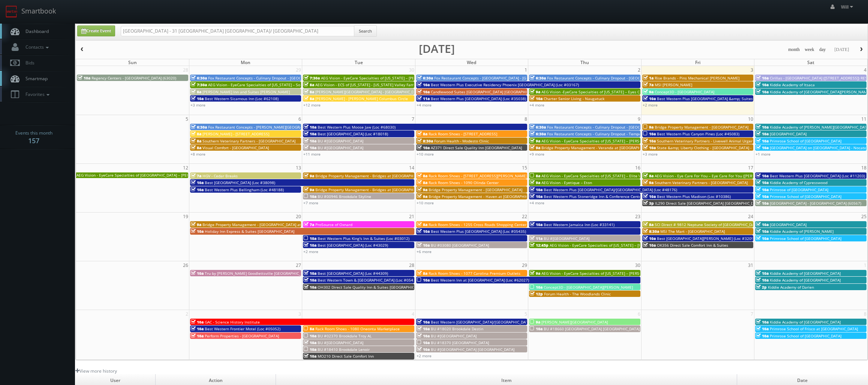  Describe the element at coordinates (244, 190) in the screenshot. I see `span: Best Western Plus Bellingham (Loc #48188)` at that location.